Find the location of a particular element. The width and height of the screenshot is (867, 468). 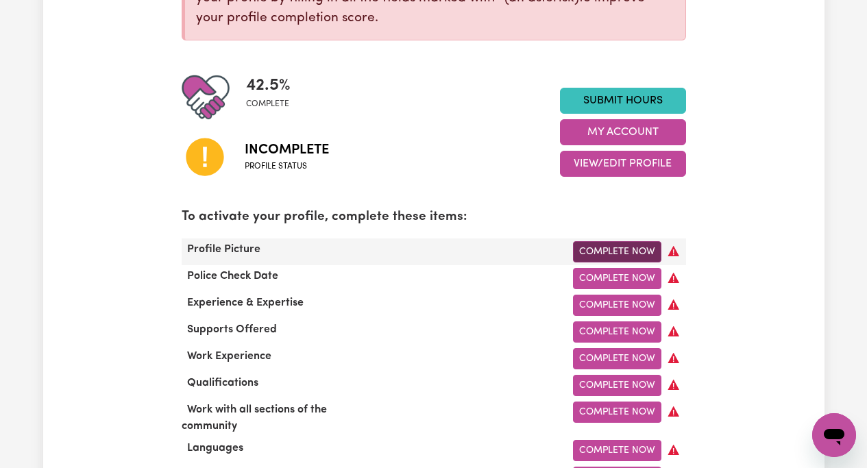

p: To activate your profile, complete these items: is located at coordinates (434, 217).